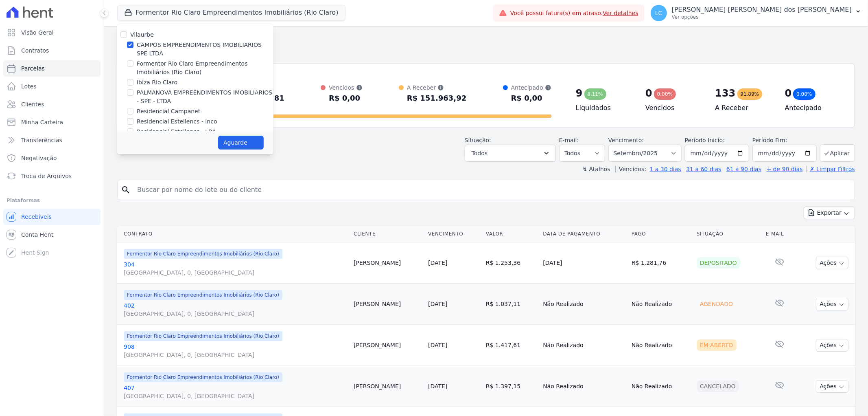 The image size is (868, 416). What do you see at coordinates (51, 158) in the screenshot?
I see `a: Negativação` at bounding box center [51, 158].